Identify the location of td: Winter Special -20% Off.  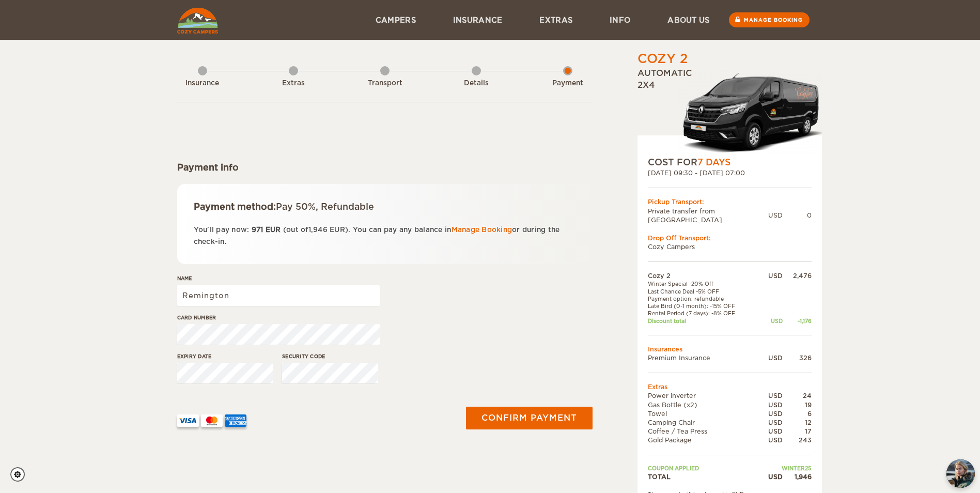
(703, 284).